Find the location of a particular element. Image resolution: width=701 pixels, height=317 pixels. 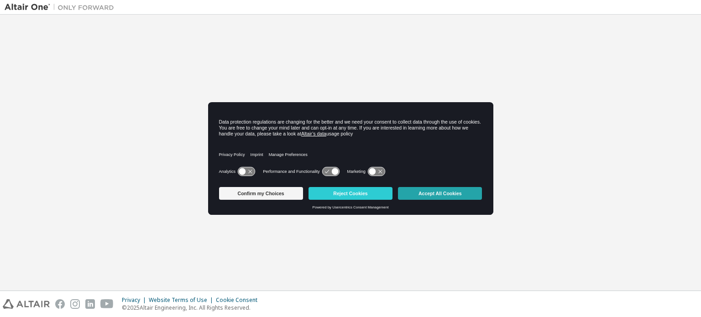

div: Cookie Consent is located at coordinates (239, 300).